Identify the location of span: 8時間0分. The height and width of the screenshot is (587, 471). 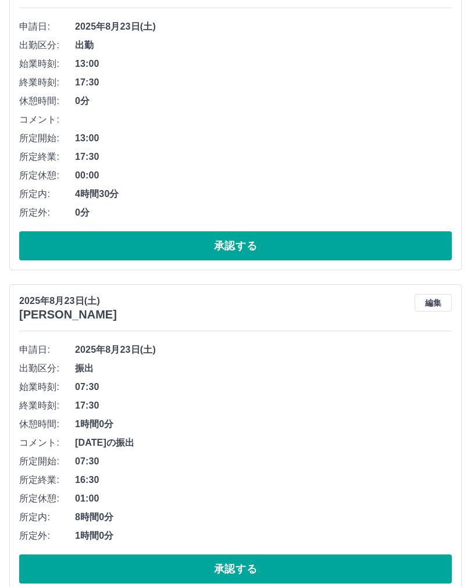
(263, 517).